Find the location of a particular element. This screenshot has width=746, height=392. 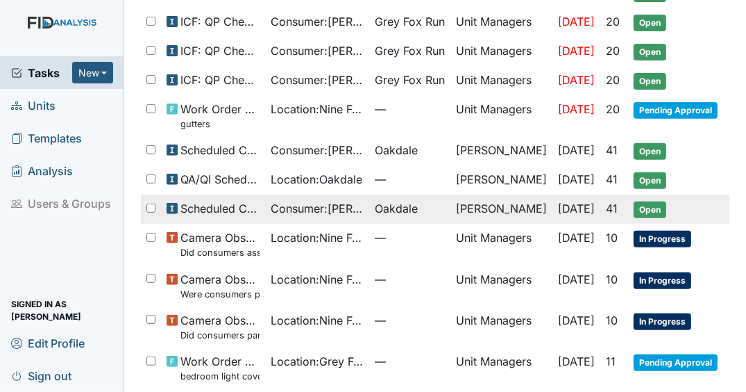

button: New is located at coordinates (93, 72).